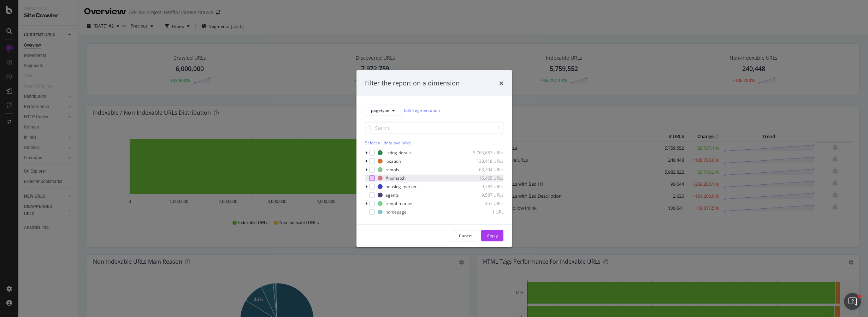  What do you see at coordinates (486, 178) in the screenshot?
I see `div: 15,465 URLs` at bounding box center [486, 178].